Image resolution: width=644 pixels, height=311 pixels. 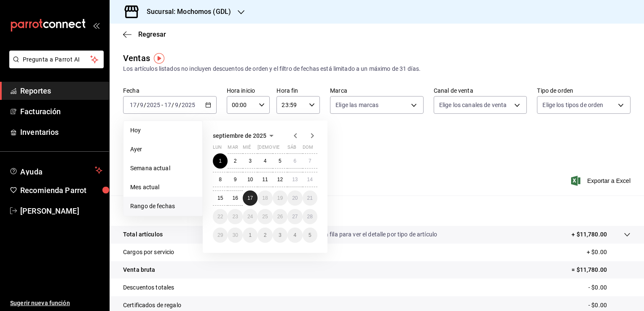 What do you see at coordinates (162, 131) in the screenshot?
I see `span: Hoy` at bounding box center [162, 131].